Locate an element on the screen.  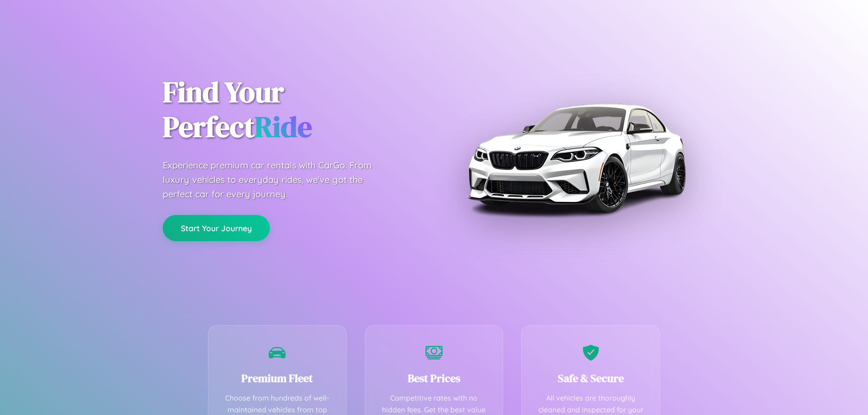
img: Premium BMW car rental vehicle is located at coordinates (576, 158).